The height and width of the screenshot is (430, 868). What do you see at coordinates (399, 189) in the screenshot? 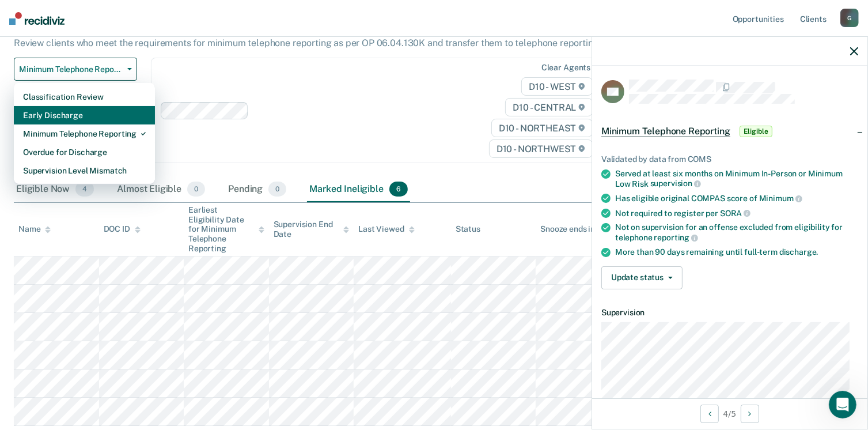
I see `span: 6` at bounding box center [399, 189].